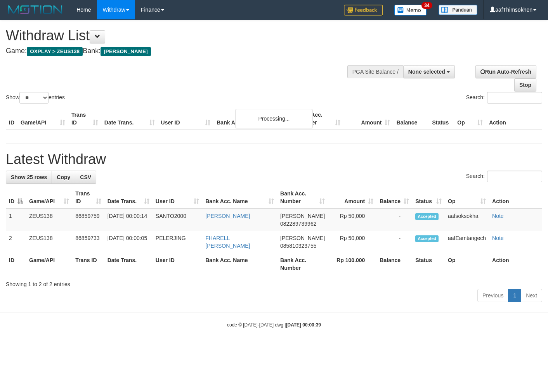  I want to click on td: 2, so click(16, 242).